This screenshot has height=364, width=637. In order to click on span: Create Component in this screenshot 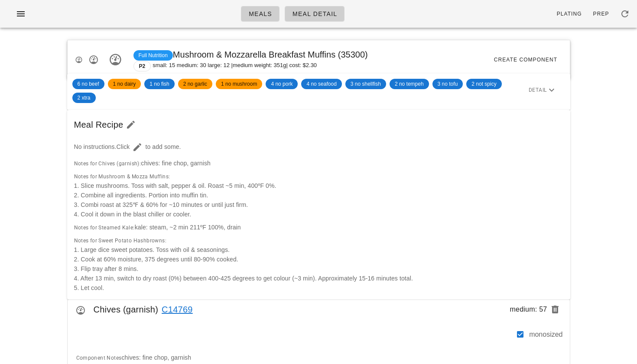, I will do `click(525, 60)`.